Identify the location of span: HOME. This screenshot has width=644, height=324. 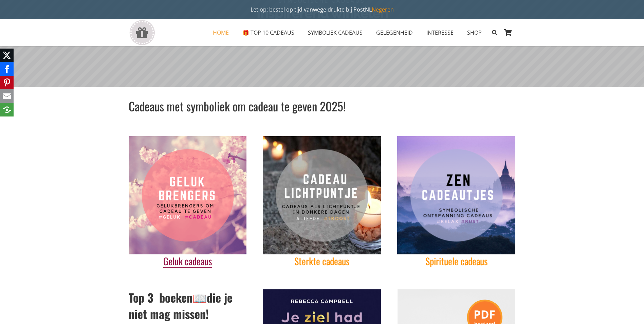
(220, 33).